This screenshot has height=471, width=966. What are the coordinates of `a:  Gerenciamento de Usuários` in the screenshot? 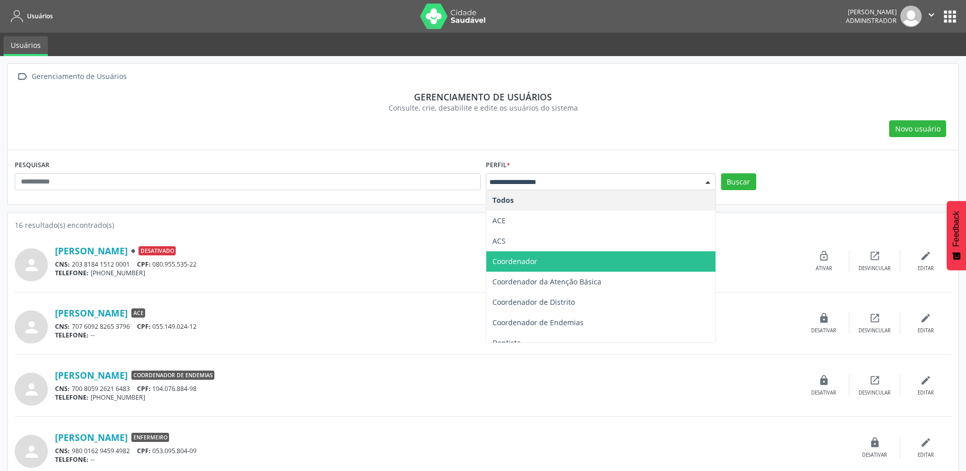 It's located at (71, 76).